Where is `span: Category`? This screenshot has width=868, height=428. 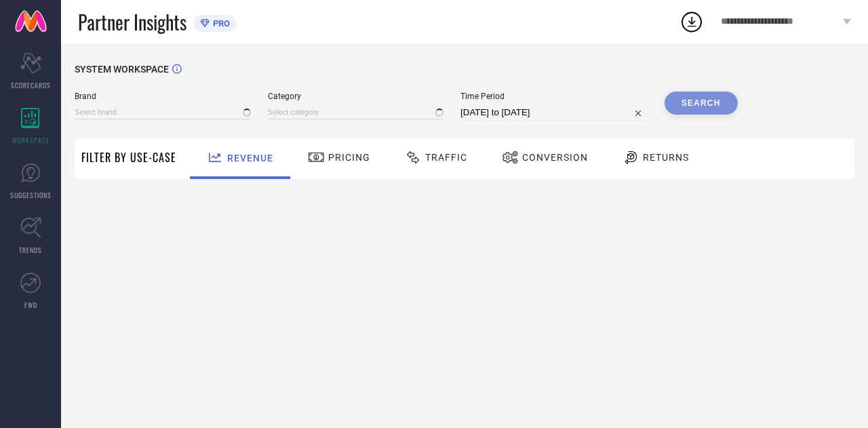 span: Category is located at coordinates (356, 97).